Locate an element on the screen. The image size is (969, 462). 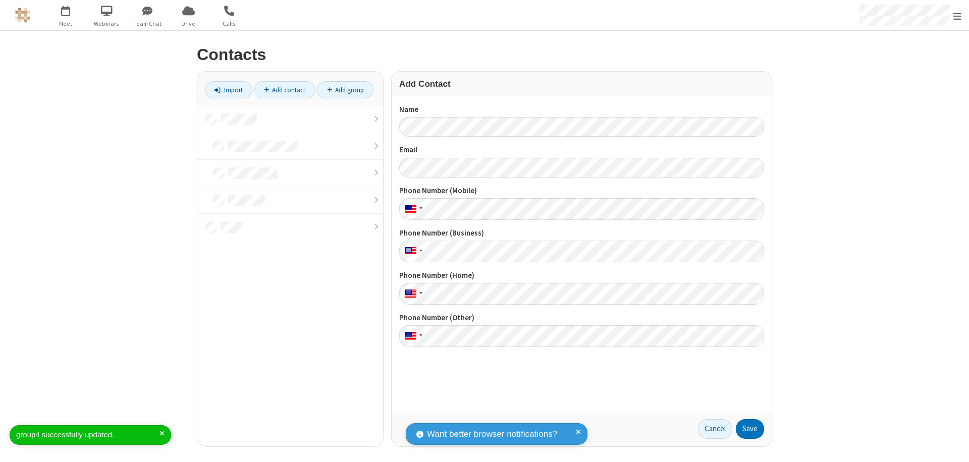
a: Add contact is located at coordinates (285, 90).